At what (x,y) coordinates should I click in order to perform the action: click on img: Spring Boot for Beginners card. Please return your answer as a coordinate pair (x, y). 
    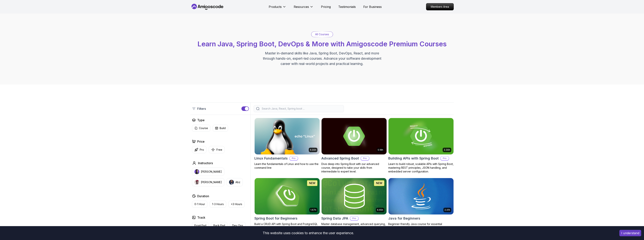
    Looking at the image, I should click on (287, 196).